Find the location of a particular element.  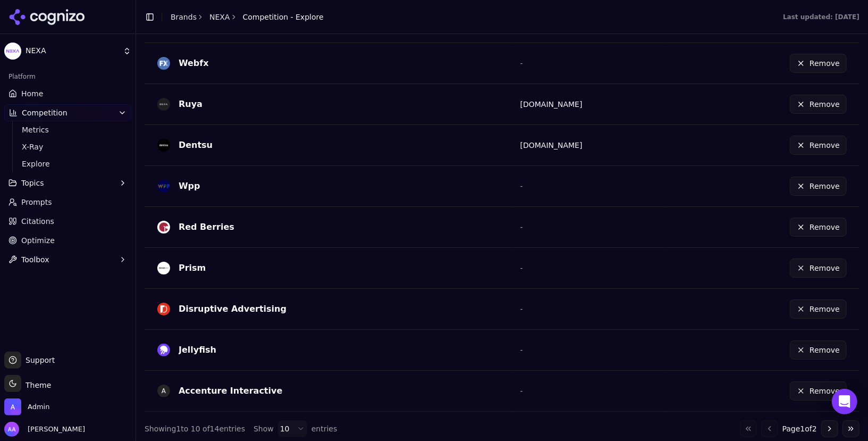

span: Explore is located at coordinates (68, 163).